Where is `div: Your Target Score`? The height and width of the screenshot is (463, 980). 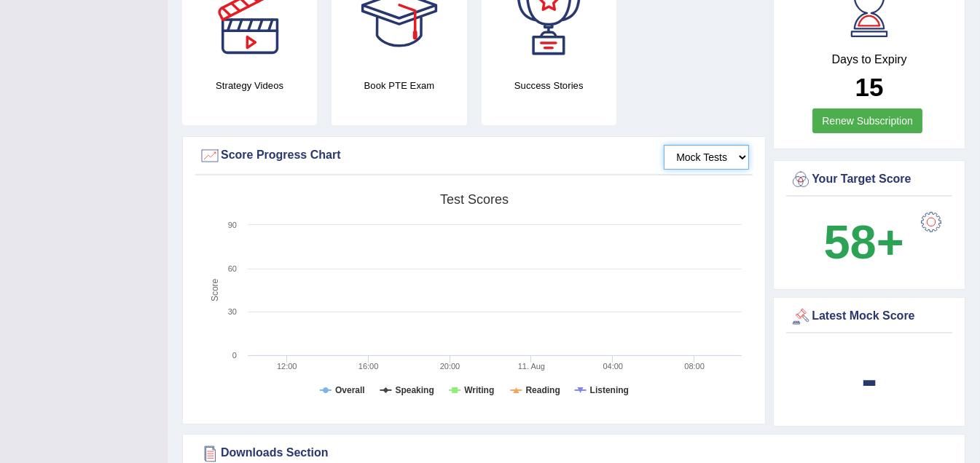 div: Your Target Score is located at coordinates (870, 180).